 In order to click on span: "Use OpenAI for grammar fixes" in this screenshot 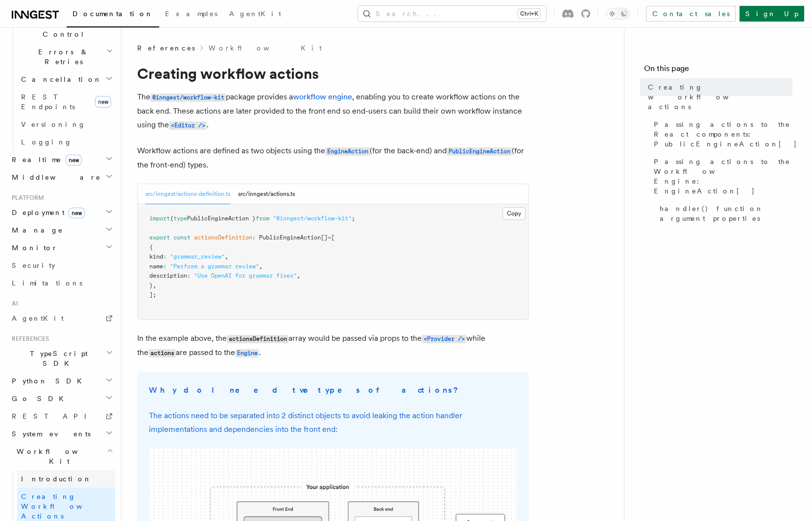, I will do `click(246, 276)`.